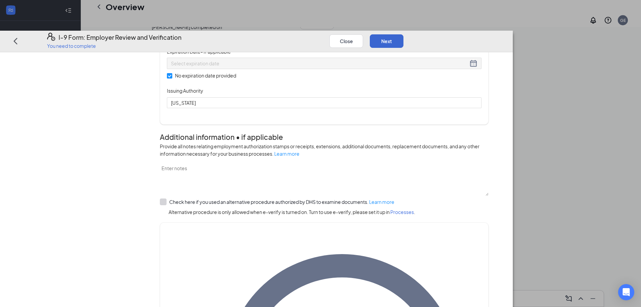 Image resolution: width=641 pixels, height=307 pixels. Describe the element at coordinates (319, 63) in the screenshot. I see `input: Select expiration date` at that location.